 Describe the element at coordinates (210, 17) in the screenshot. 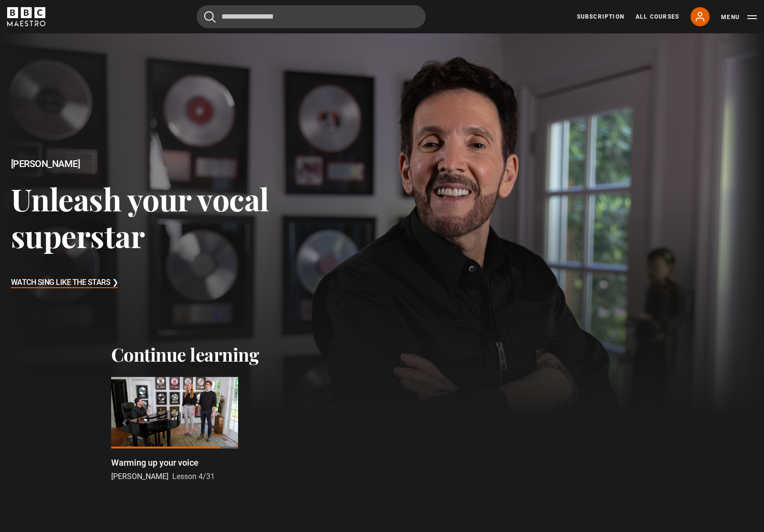

I see `button: Submit the search query` at that location.